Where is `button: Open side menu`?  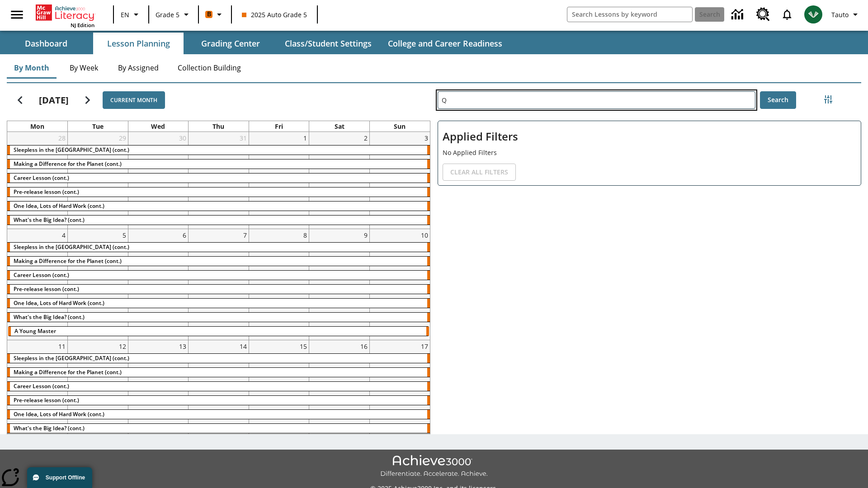 button: Open side menu is located at coordinates (17, 14).